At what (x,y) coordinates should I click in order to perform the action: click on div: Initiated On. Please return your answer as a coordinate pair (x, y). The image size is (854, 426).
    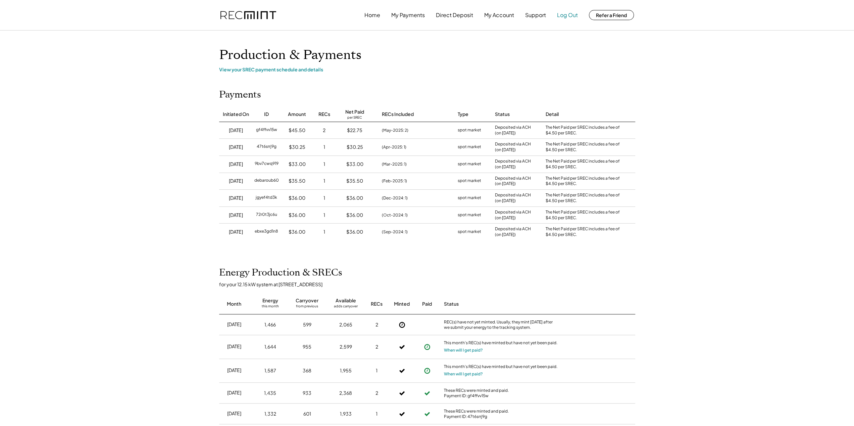
    Looking at the image, I should click on (236, 114).